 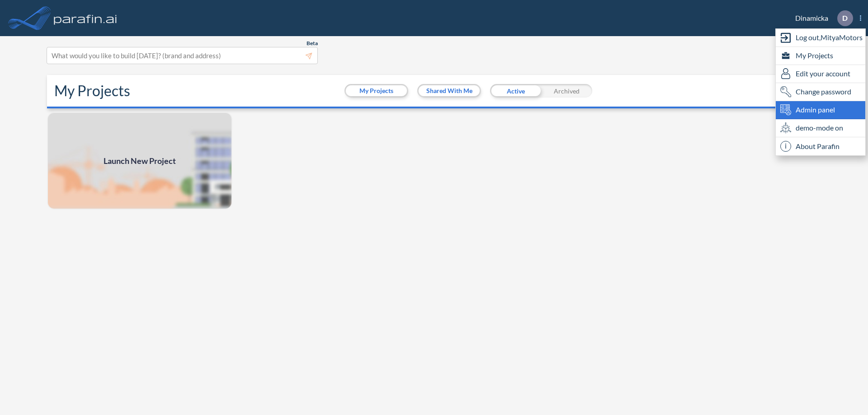 I want to click on div: Edit user, so click(x=820, y=74).